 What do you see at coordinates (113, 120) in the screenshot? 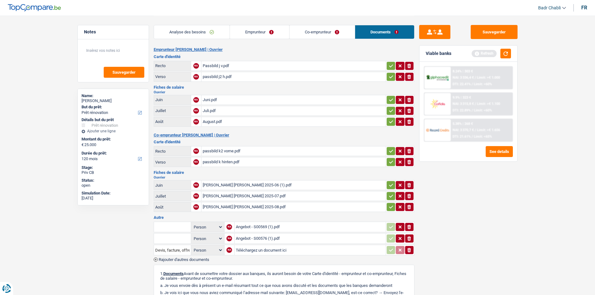
I see `div: Détails but du prêt` at bounding box center [113, 120].